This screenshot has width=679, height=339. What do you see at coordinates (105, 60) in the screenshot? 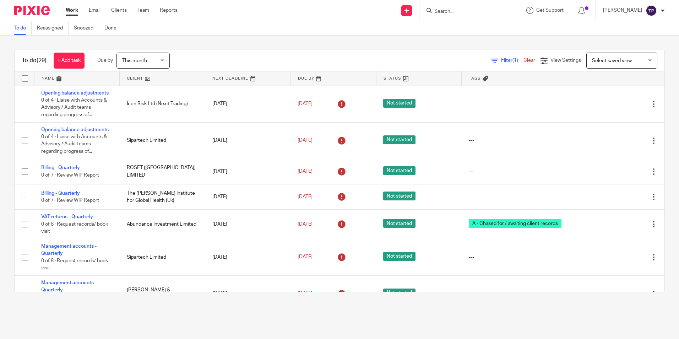
I see `p: Due by` at bounding box center [105, 60].